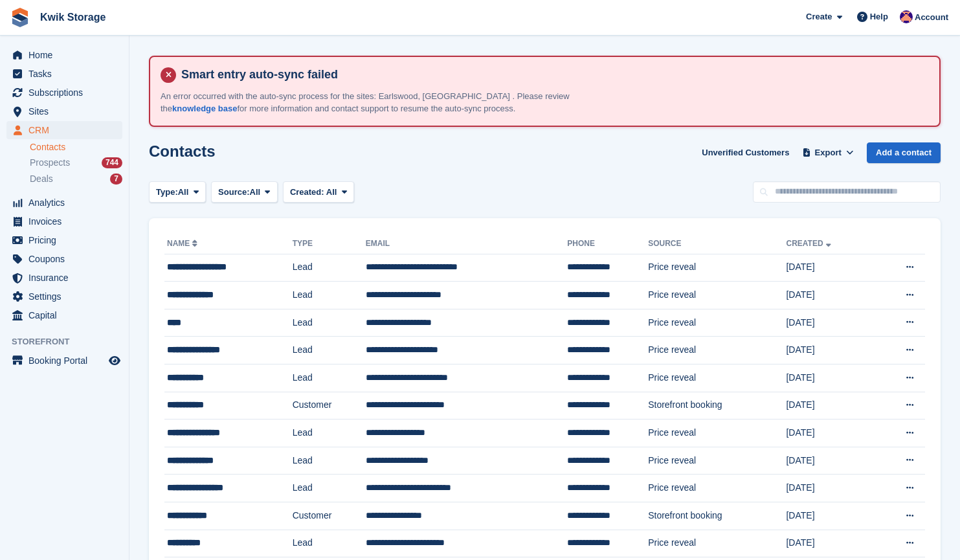 The width and height of the screenshot is (960, 560). Describe the element at coordinates (67, 130) in the screenshot. I see `span: CRM` at that location.